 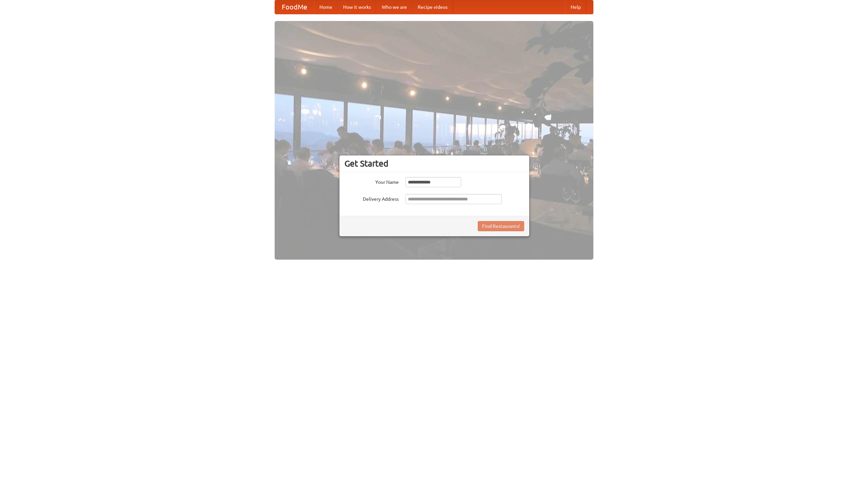 What do you see at coordinates (435, 163) in the screenshot?
I see `h3: Get Started` at bounding box center [435, 163].